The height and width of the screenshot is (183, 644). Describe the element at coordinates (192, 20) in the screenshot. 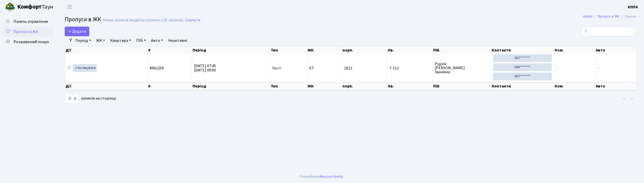

I see `a: Скинути` at that location.